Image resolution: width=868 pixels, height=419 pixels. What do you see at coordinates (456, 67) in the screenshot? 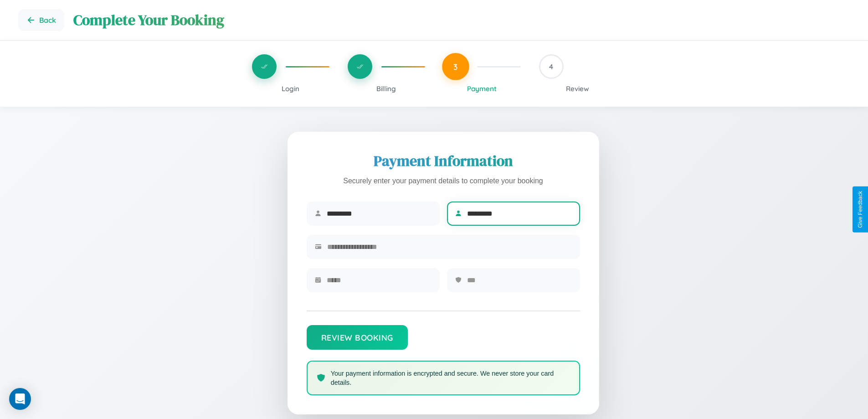
I see `span: 3` at bounding box center [456, 67].